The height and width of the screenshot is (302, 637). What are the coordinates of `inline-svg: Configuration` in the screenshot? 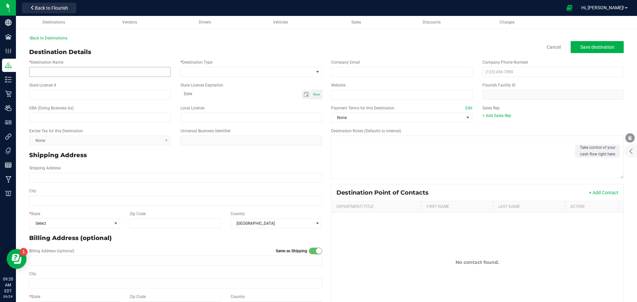 It's located at (8, 51).